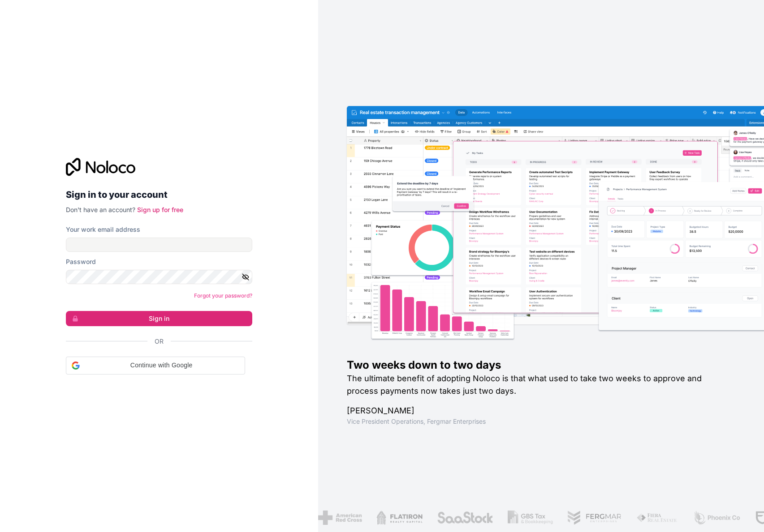 Image resolution: width=764 pixels, height=532 pixels. Describe the element at coordinates (159, 195) in the screenshot. I see `h2: Sign in to your account` at that location.